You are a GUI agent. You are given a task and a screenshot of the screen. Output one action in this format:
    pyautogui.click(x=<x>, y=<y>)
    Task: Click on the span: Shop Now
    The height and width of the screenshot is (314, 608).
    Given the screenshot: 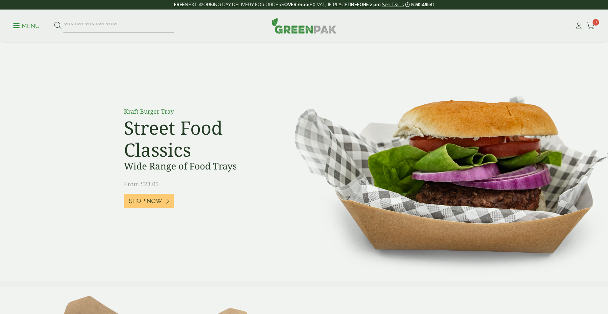 What is the action you would take?
    pyautogui.click(x=145, y=201)
    